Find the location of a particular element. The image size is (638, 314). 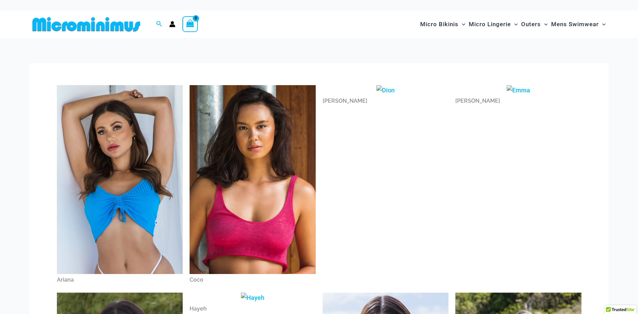

a: Micro LingerieMenu ToggleMenu Toggle is located at coordinates (493, 24).